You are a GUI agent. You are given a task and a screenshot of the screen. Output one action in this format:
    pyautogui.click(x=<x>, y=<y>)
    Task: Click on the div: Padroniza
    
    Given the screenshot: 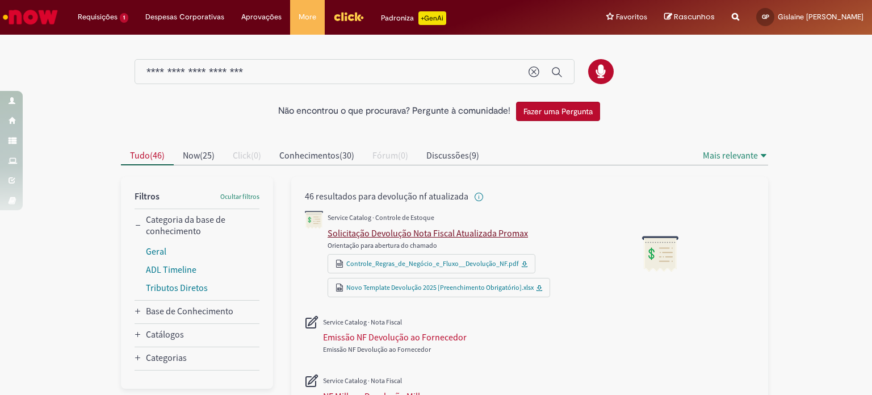 What is the action you would take?
    pyautogui.click(x=413, y=18)
    